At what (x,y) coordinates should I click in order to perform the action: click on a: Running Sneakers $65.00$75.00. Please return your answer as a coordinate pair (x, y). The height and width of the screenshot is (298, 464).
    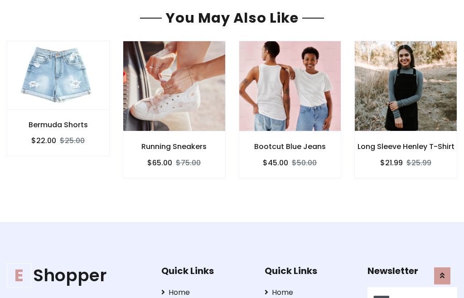
    Looking at the image, I should click on (174, 109).